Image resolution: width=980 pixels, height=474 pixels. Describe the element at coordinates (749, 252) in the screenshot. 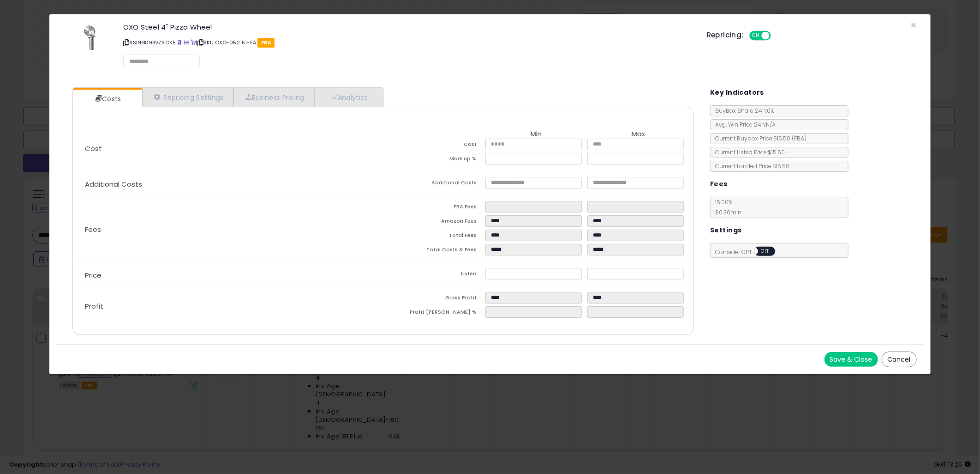

I see `span: Consider CPT:` at that location.